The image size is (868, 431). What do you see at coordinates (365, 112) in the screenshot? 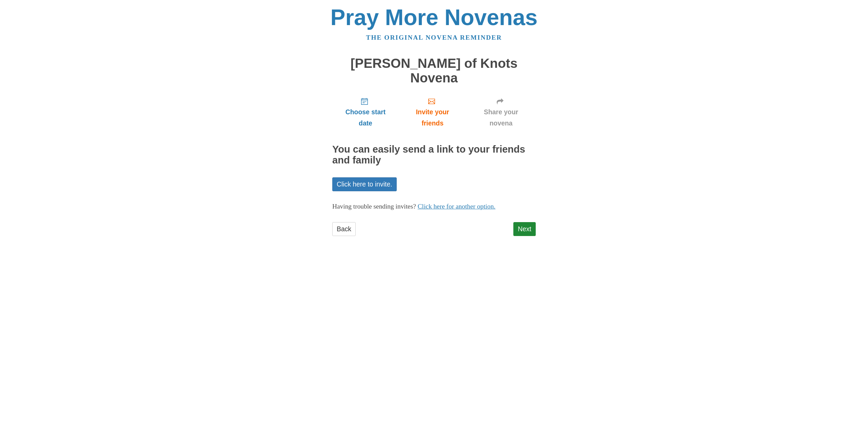
I see `a: Choose start date` at bounding box center [365, 112].